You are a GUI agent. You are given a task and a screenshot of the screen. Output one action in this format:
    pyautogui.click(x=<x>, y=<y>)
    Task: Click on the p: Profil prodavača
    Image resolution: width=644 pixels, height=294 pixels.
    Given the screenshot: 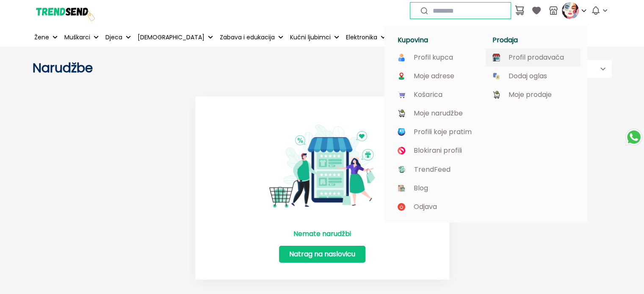 What is the action you would take?
    pyautogui.click(x=536, y=58)
    